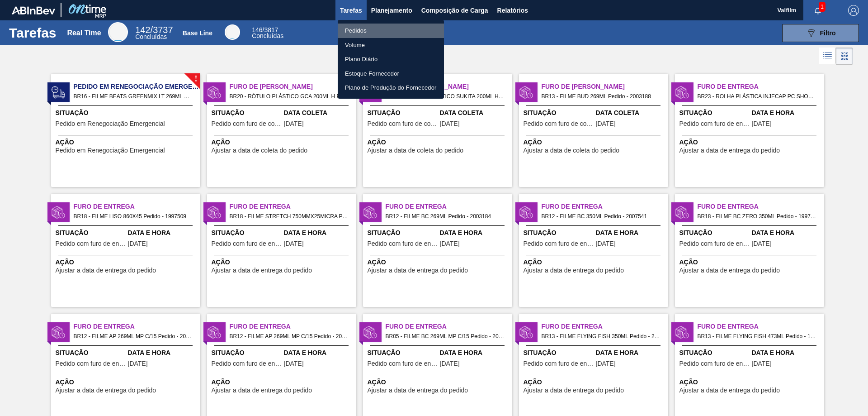  I want to click on a: Pedidos, so click(391, 30).